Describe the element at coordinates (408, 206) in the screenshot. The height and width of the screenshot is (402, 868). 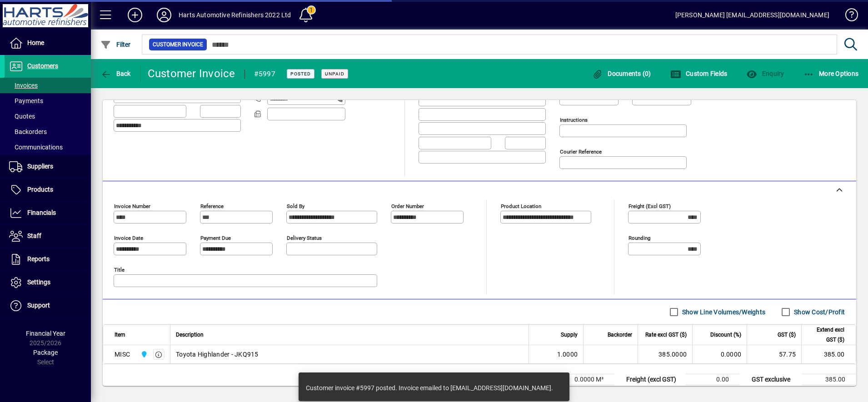
I see `mat-label: Order number` at that location.